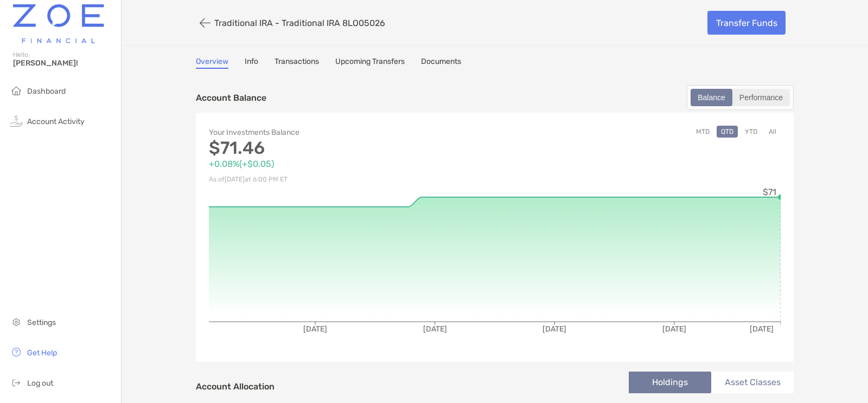 The width and height of the screenshot is (868, 403). What do you see at coordinates (16, 352) in the screenshot?
I see `img: get-help icon` at bounding box center [16, 352].